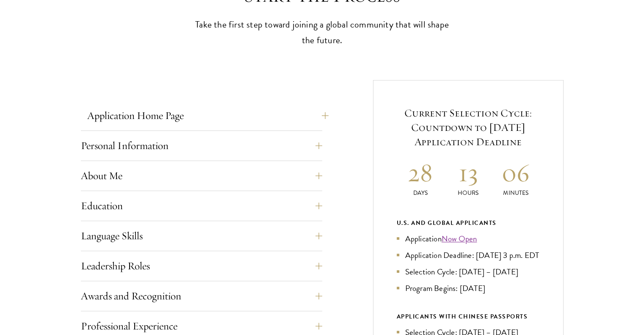 The height and width of the screenshot is (335, 644). I want to click on h2: 06, so click(516, 172).